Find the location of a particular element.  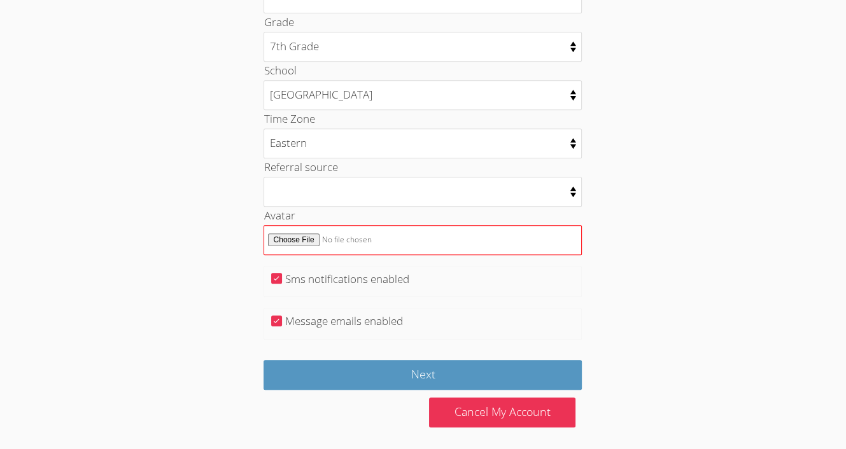

label: Time Zone is located at coordinates (289, 118).